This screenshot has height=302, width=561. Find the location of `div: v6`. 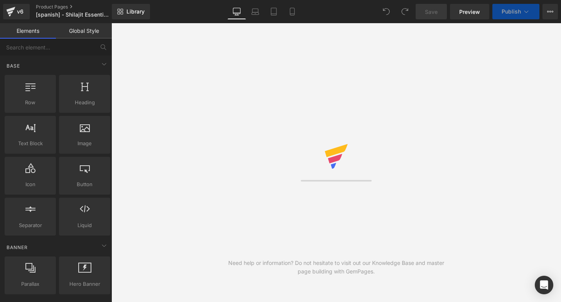

div: v6 is located at coordinates (20, 12).